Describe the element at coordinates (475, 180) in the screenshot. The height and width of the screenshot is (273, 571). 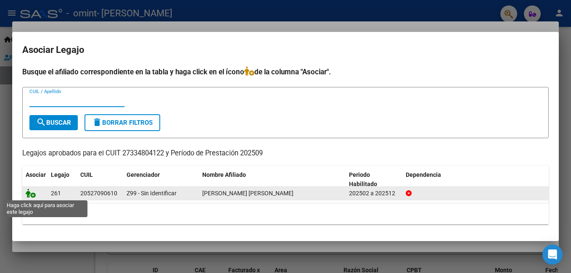
I see `datatable-header-cell: Dependencia` at that location.